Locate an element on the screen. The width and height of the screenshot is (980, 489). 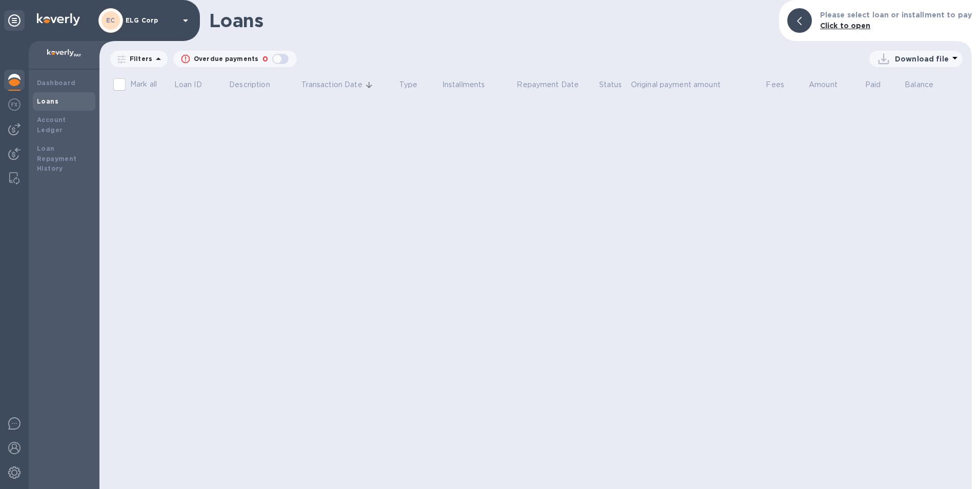
span: Status is located at coordinates (610, 85).